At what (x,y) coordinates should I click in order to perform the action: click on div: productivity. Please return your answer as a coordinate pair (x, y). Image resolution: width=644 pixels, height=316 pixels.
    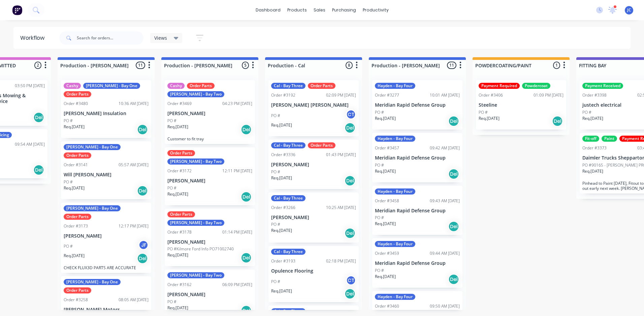
    Looking at the image, I should click on (375, 10).